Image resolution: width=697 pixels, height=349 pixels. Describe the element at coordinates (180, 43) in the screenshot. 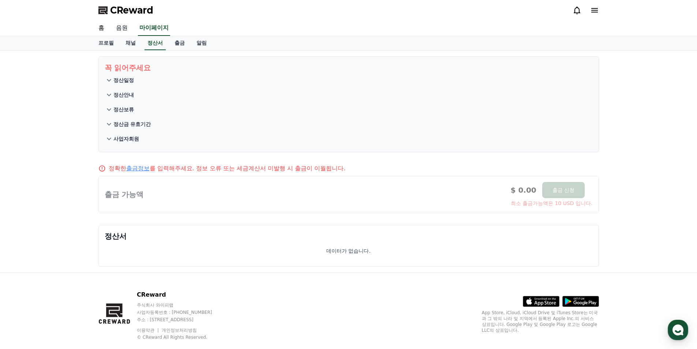

I see `a: 출금` at that location.